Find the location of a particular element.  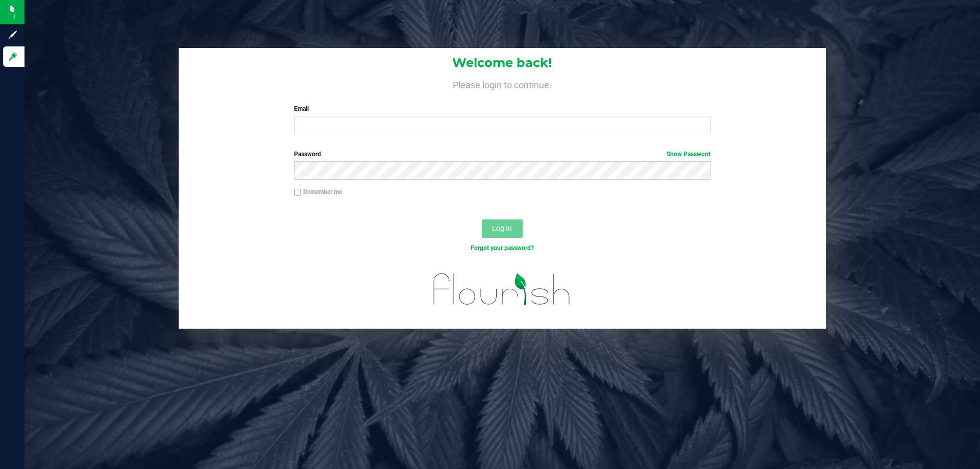

label: Remember me is located at coordinates (318, 192).